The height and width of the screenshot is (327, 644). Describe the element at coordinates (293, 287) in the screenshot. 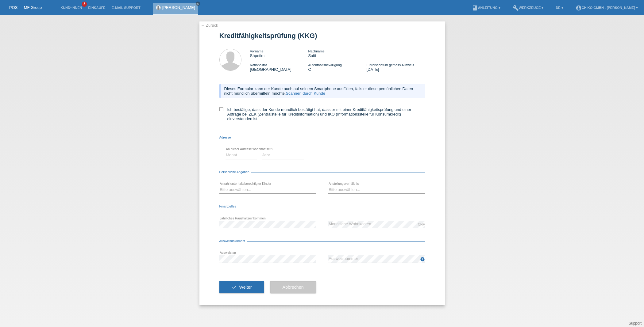

I see `span: Abbrechen` at that location.